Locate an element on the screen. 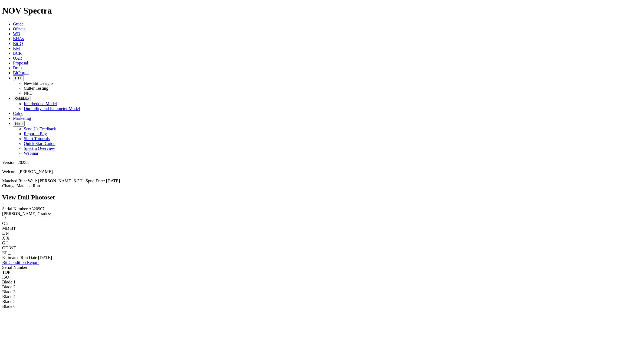  a: Marketing is located at coordinates (22, 118).